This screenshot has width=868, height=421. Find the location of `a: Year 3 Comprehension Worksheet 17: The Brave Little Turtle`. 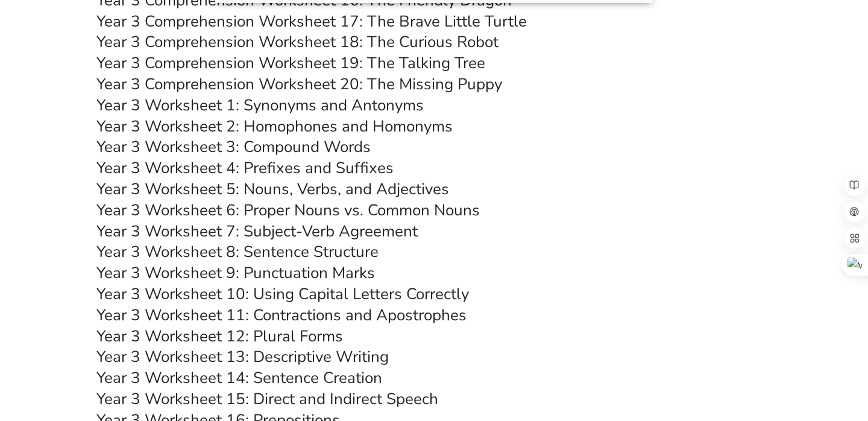

a: Year 3 Comprehension Worksheet 17: The Brave Little Turtle is located at coordinates (311, 21).